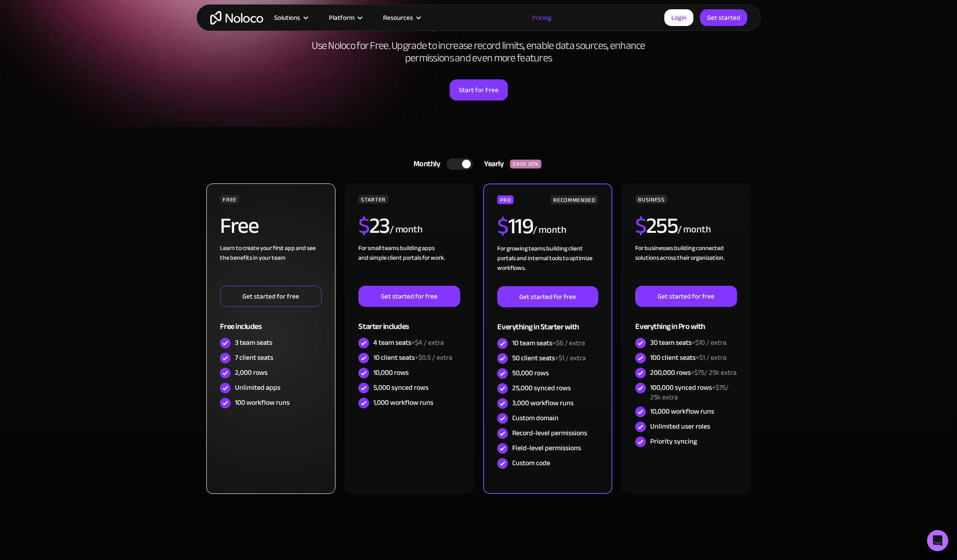  What do you see at coordinates (526, 164) in the screenshot?
I see `div: SAVE 20%` at bounding box center [526, 164].